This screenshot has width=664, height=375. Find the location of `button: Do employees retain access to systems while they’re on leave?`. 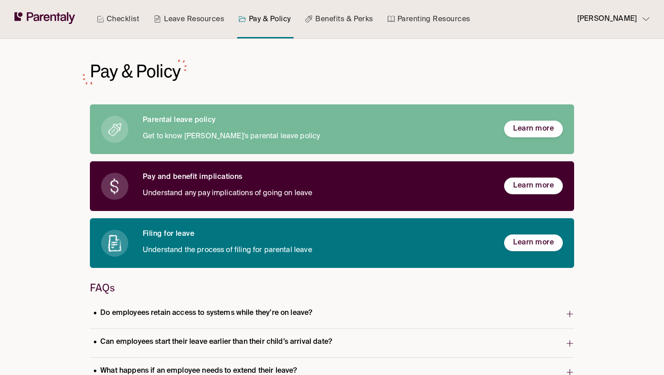

button: Do employees retain access to systems while they’re on leave? is located at coordinates (332, 314).